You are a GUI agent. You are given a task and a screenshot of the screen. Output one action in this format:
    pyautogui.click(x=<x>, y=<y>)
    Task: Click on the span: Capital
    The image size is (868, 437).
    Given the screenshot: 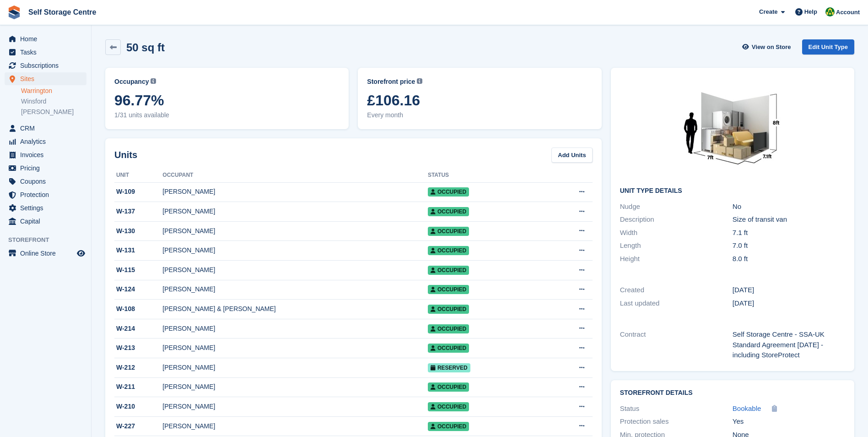 What is the action you would take?
    pyautogui.click(x=48, y=221)
    